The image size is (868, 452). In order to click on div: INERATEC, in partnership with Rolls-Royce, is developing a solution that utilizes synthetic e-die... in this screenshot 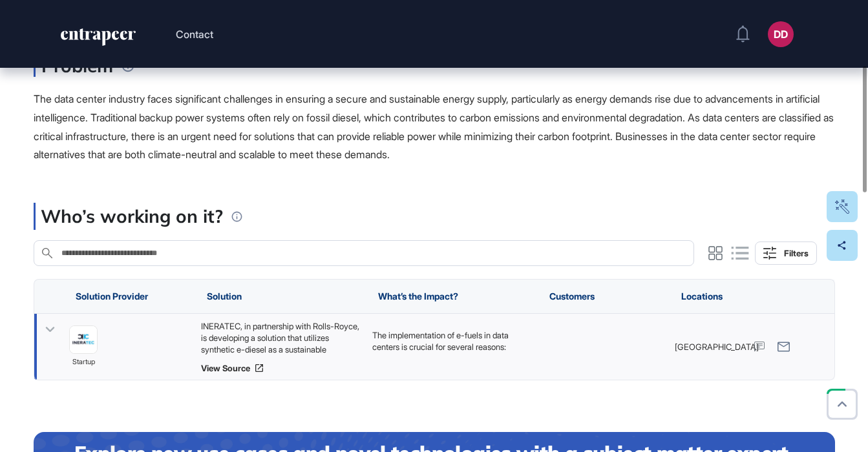, I will do `click(279, 338)`.